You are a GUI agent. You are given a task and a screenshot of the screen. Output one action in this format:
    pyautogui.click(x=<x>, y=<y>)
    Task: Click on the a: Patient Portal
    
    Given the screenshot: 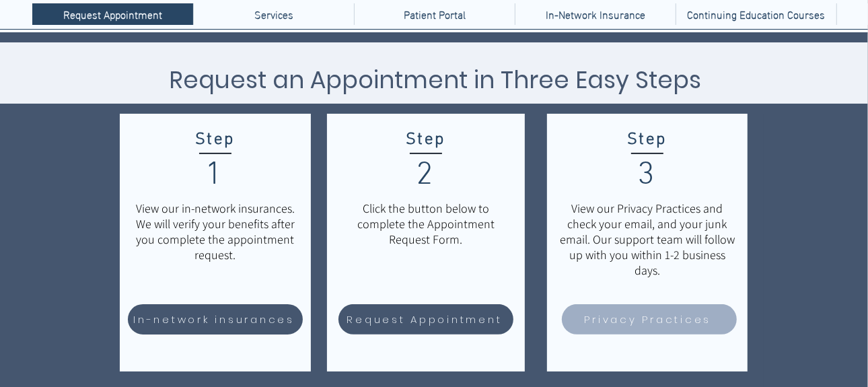 What is the action you would take?
    pyautogui.click(x=434, y=14)
    